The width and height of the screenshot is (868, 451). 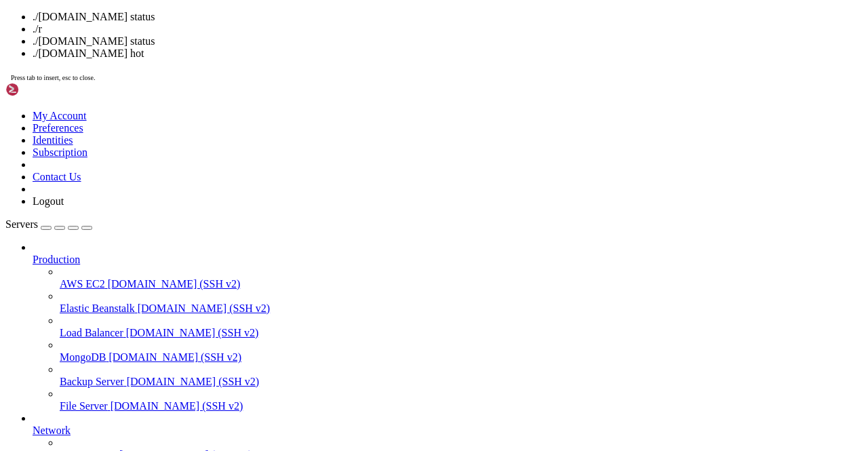 What do you see at coordinates (60, 115) in the screenshot?
I see `a: My Account` at bounding box center [60, 115].